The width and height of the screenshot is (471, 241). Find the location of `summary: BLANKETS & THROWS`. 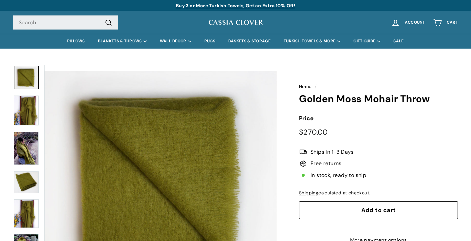

summary: BLANKETS & THROWS is located at coordinates (122, 41).